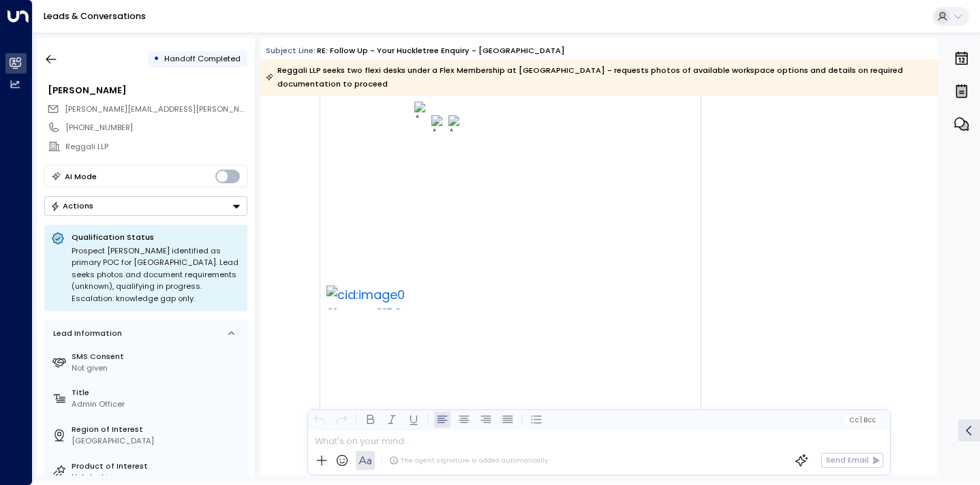  I want to click on div: Admin Officer, so click(157, 404).